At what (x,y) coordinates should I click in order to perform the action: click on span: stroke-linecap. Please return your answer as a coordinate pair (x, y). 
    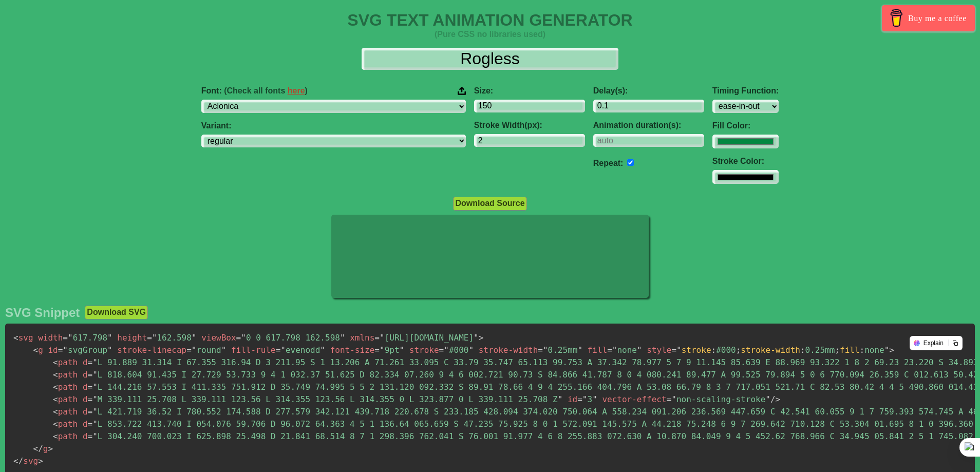
    Looking at the image, I should click on (152, 350).